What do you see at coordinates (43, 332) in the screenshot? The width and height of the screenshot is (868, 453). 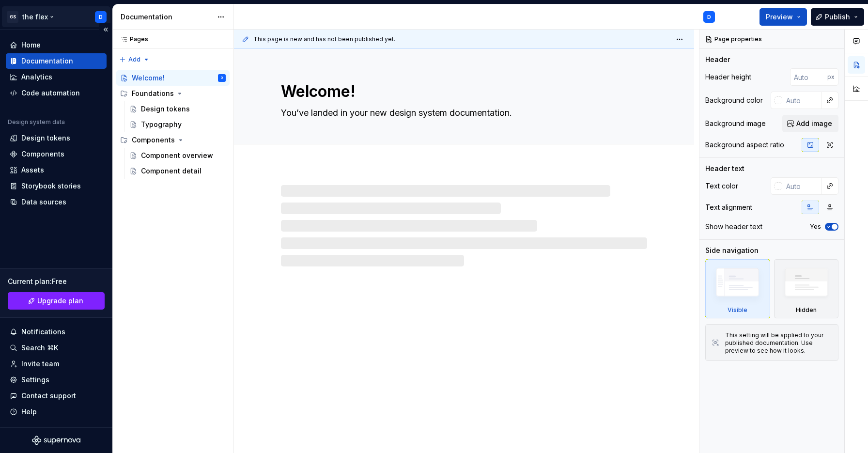 I see `div: Notifications` at bounding box center [43, 332].